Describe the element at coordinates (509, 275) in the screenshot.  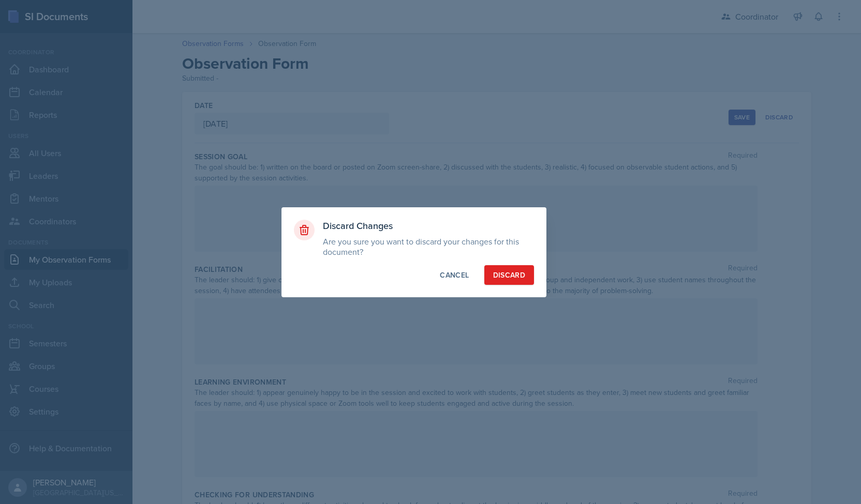
I see `button: Discard` at that location.